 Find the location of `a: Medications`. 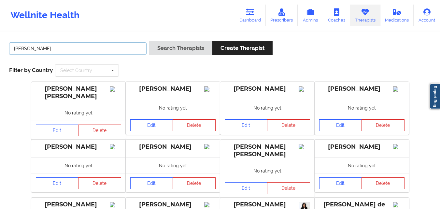

a: Medications is located at coordinates (397, 15).